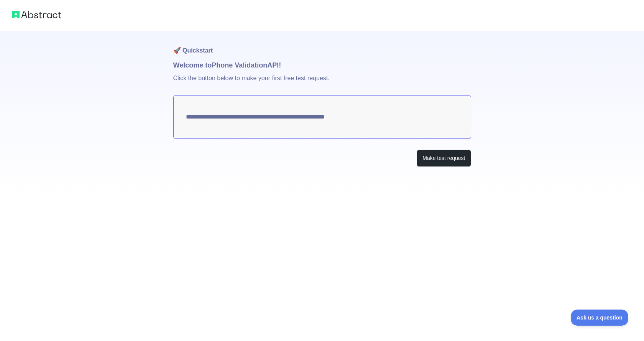  What do you see at coordinates (322, 83) in the screenshot?
I see `p: Click the button below to make your first free test request.` at bounding box center [322, 83].